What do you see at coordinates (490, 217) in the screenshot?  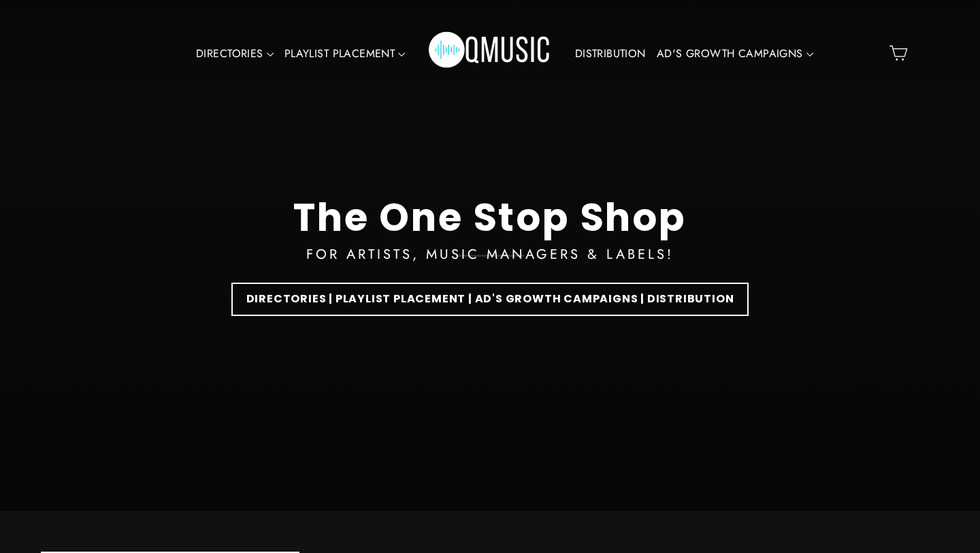 I see `div: The One Stop Shop` at bounding box center [490, 217].